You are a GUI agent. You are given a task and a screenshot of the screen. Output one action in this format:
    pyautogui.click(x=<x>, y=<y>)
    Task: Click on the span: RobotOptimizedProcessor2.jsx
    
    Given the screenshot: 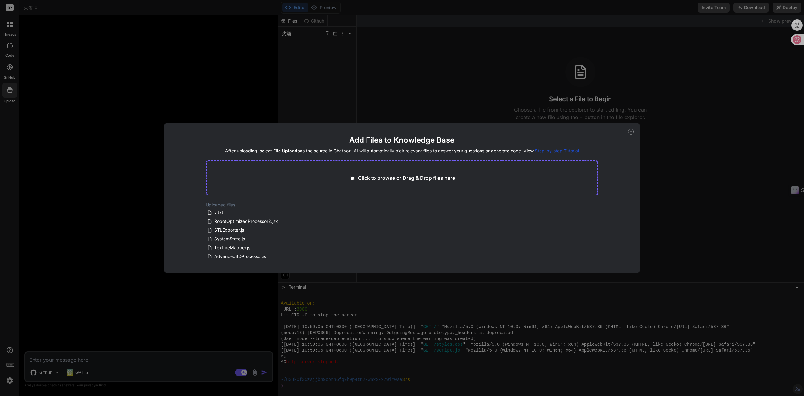 What is the action you would take?
    pyautogui.click(x=246, y=221)
    